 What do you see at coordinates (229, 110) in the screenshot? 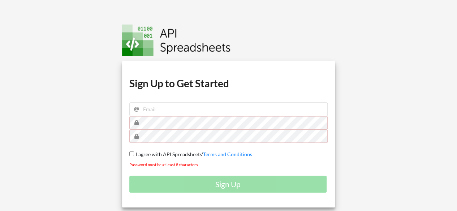
I see `input: Email` at bounding box center [229, 110].